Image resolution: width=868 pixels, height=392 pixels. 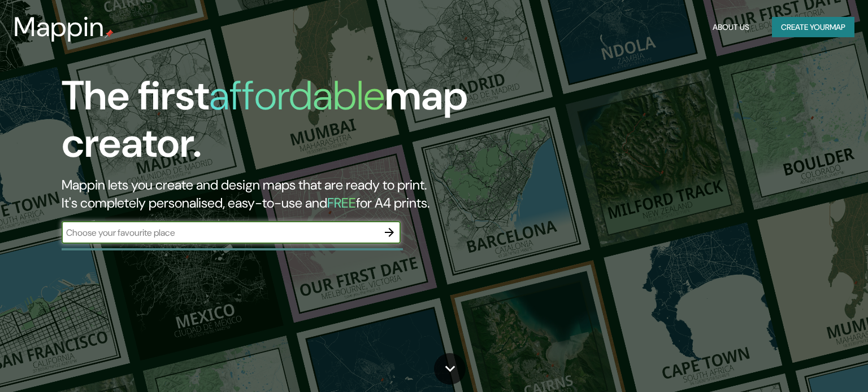 What do you see at coordinates (220, 233) in the screenshot?
I see `input: Choose your favourite place` at bounding box center [220, 233].